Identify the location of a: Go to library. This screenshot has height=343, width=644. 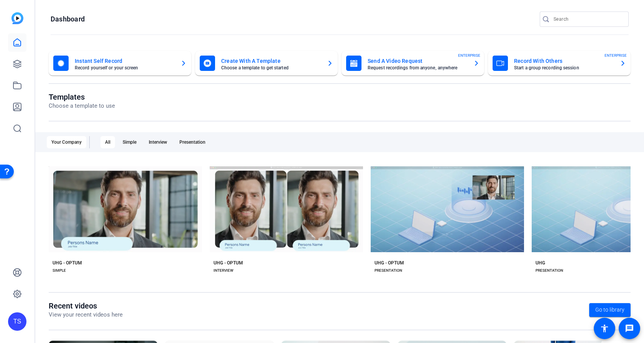
(609, 311).